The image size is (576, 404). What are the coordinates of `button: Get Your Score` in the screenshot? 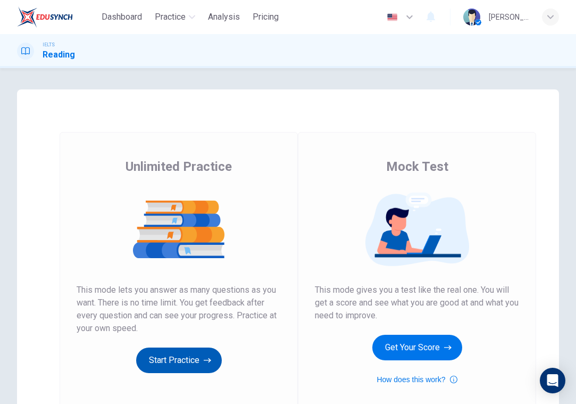 It's located at (417, 347).